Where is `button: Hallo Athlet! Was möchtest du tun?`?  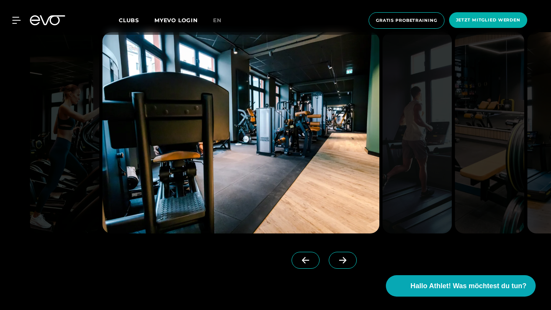 button: Hallo Athlet! Was möchtest du tun? is located at coordinates (460, 286).